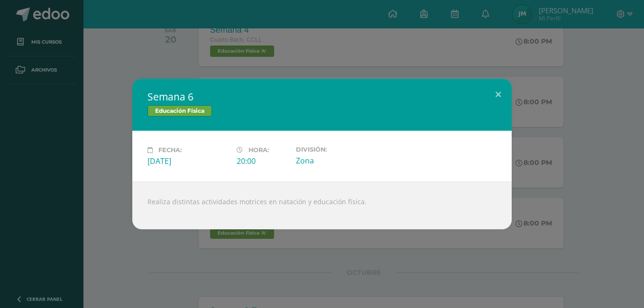  What do you see at coordinates (170, 150) in the screenshot?
I see `span: Fecha:` at bounding box center [170, 150].